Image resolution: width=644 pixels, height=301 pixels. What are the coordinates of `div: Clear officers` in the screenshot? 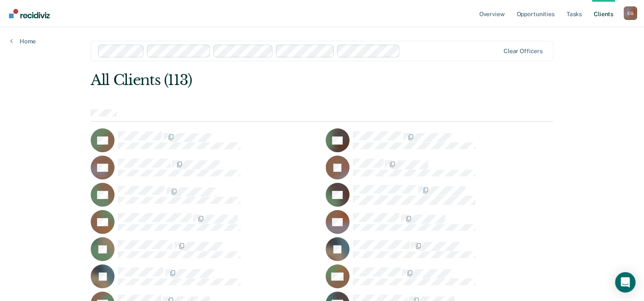 It's located at (523, 51).